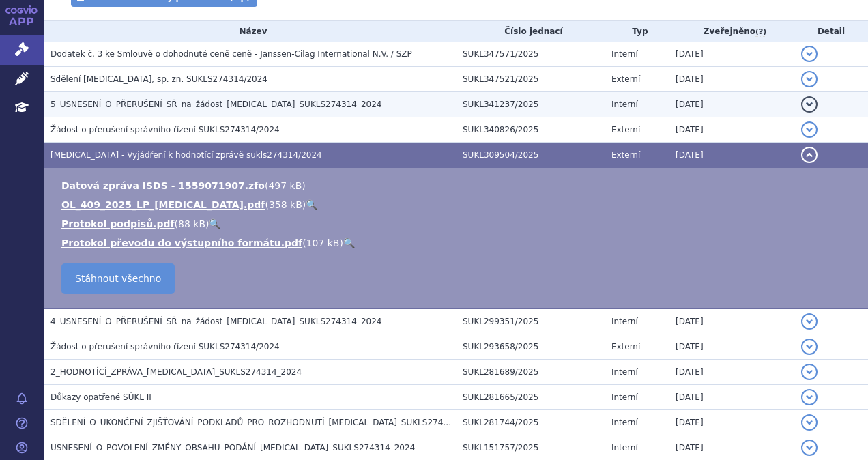 The image size is (868, 460). What do you see at coordinates (530, 372) in the screenshot?
I see `td: SUKL281689/2025` at bounding box center [530, 372].